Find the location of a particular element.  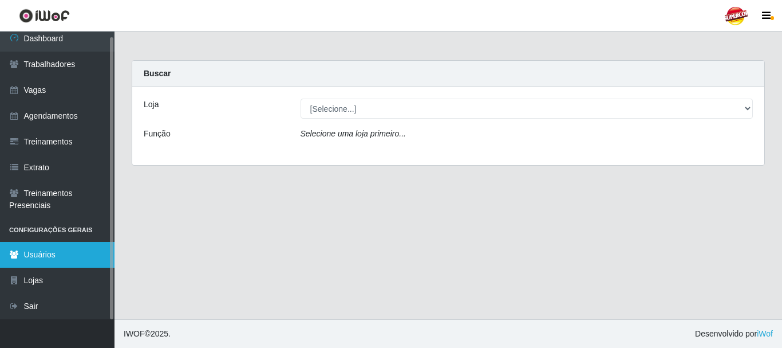

label: Loja is located at coordinates (151, 104).